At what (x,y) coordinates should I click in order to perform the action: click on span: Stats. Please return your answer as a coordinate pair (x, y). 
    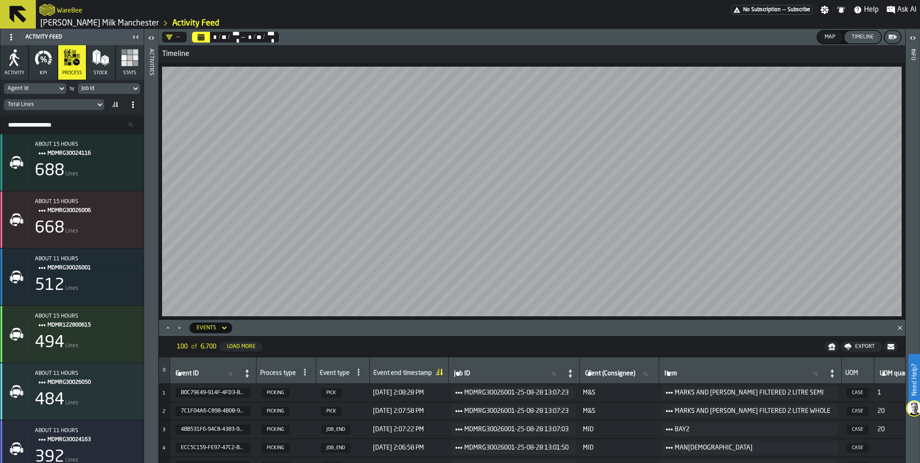
    Looking at the image, I should click on (129, 73).